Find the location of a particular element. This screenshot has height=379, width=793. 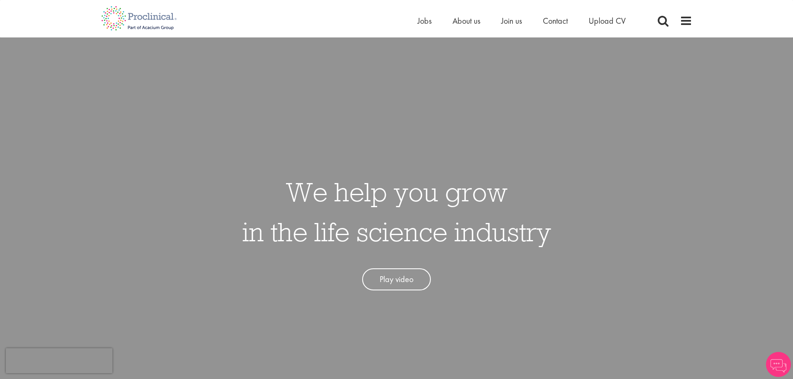

h1: We help you grow in the life science industry is located at coordinates (397, 212).